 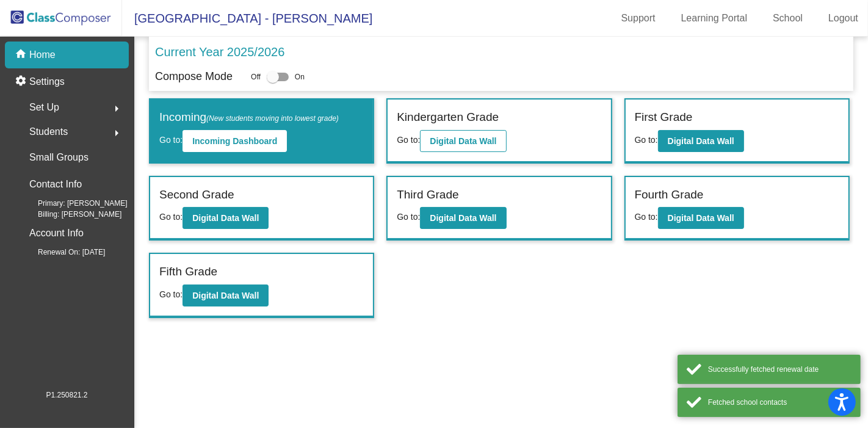 What do you see at coordinates (714, 18) in the screenshot?
I see `a: Learning Portal` at bounding box center [714, 18].